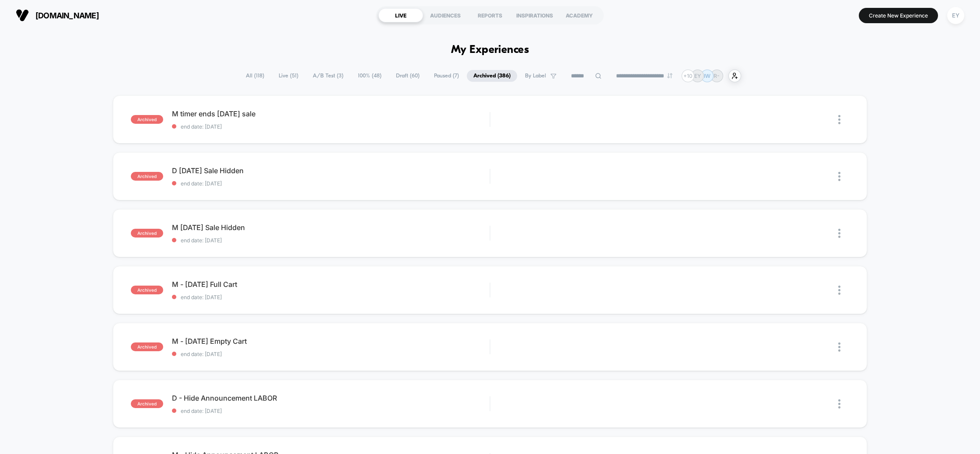 This screenshot has width=980, height=454. What do you see at coordinates (328, 75) in the screenshot?
I see `span: A/B Test ( 3 )` at bounding box center [328, 75].